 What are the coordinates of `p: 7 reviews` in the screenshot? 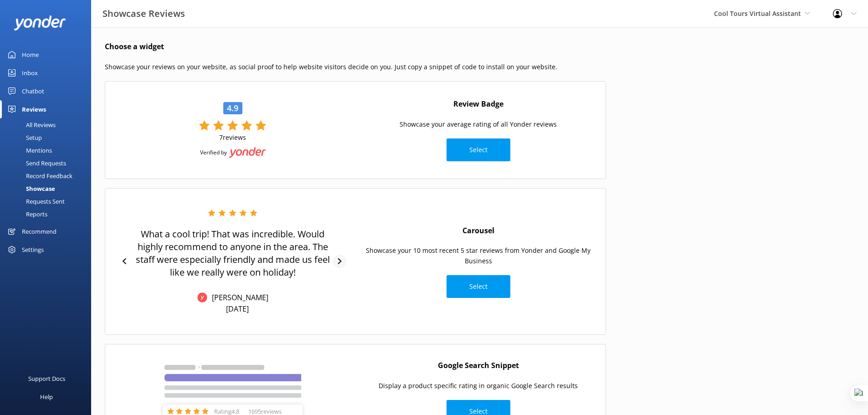 It's located at (233, 137).